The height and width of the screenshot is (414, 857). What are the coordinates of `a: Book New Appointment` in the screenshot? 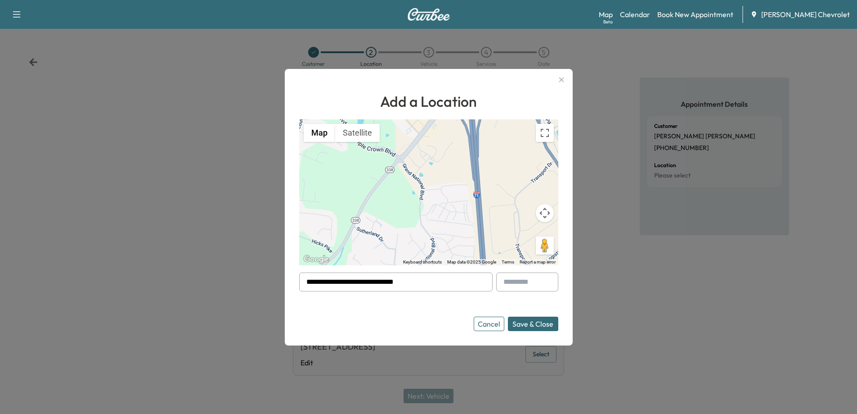 It's located at (695, 14).